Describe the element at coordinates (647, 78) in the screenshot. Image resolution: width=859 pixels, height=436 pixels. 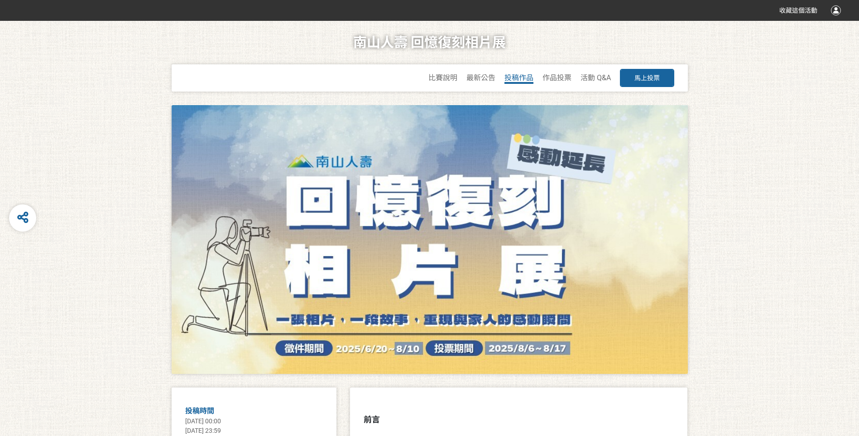
I see `button: 馬上投票` at that location.